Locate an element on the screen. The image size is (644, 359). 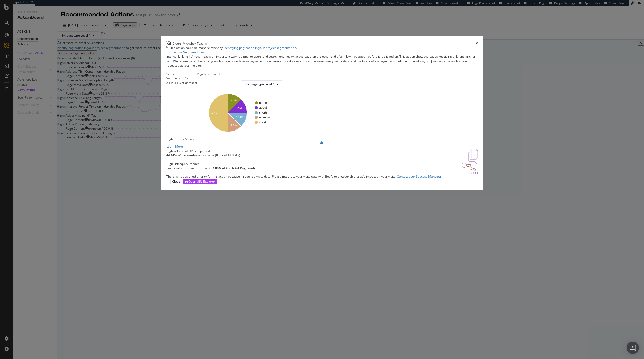
button: By: pagetype Level 1 is located at coordinates (262, 84).